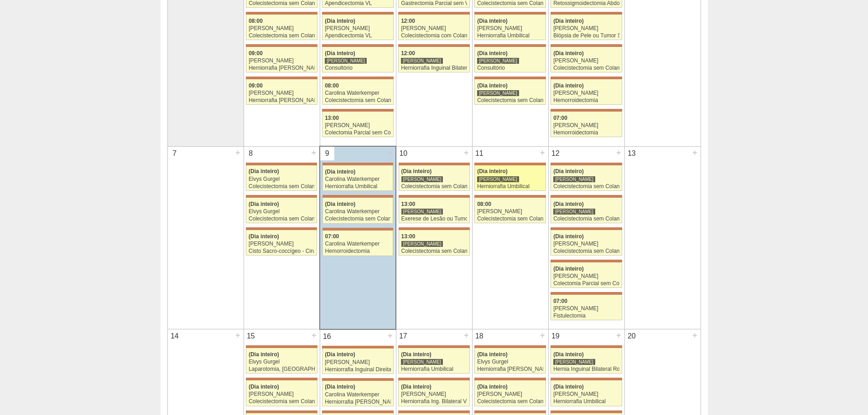  Describe the element at coordinates (358, 244) in the screenshot. I see `div: Carolina Waterkemper` at that location.